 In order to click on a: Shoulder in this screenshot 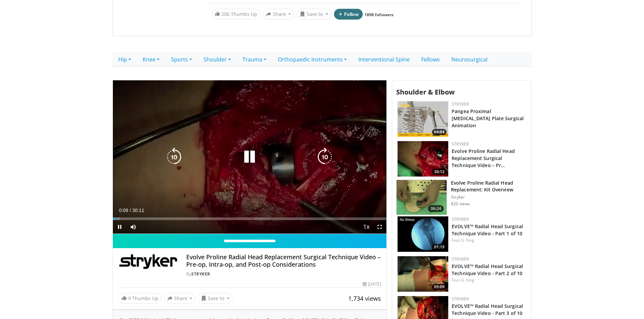, I will do `click(217, 59)`.